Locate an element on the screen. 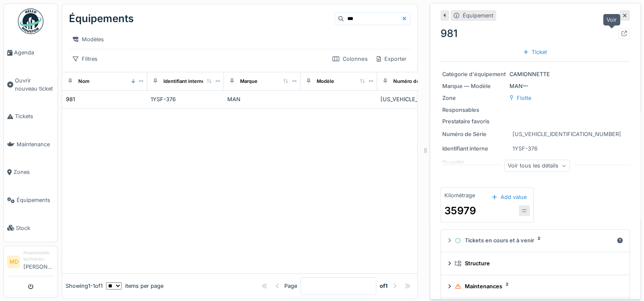 The width and height of the screenshot is (644, 301). div: Page is located at coordinates (291, 286).